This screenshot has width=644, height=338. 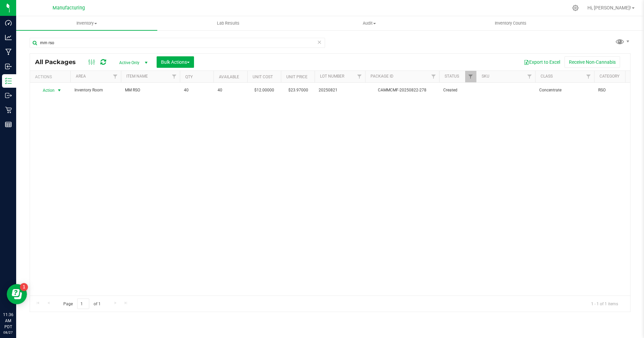 What do you see at coordinates (369, 23) in the screenshot?
I see `span: Audit` at bounding box center [369, 23].